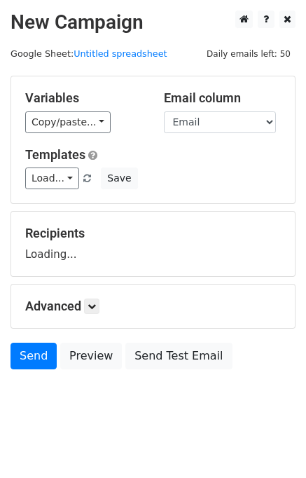 This screenshot has width=306, height=478. What do you see at coordinates (68, 122) in the screenshot?
I see `a: Copy/paste...` at bounding box center [68, 122].